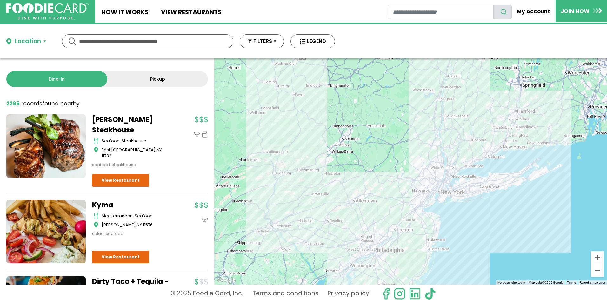 The width and height of the screenshot is (607, 303). I want to click on button: Zoom in, so click(597, 257).